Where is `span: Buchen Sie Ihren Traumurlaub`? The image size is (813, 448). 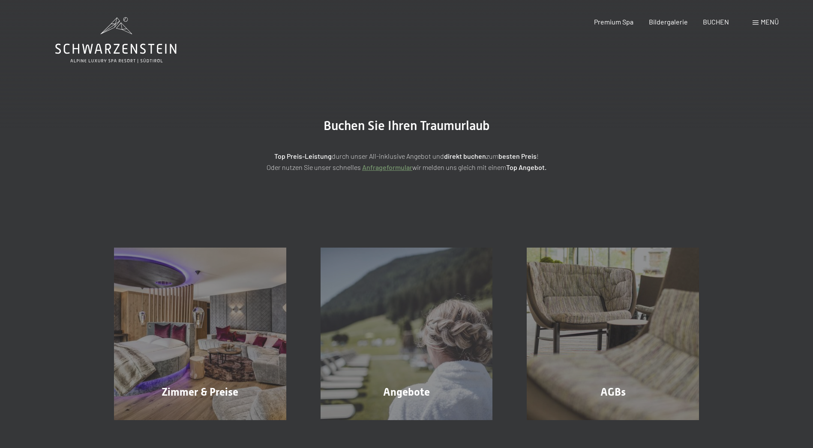
span: Buchen Sie Ihren Traumurlaub is located at coordinates (407, 125).